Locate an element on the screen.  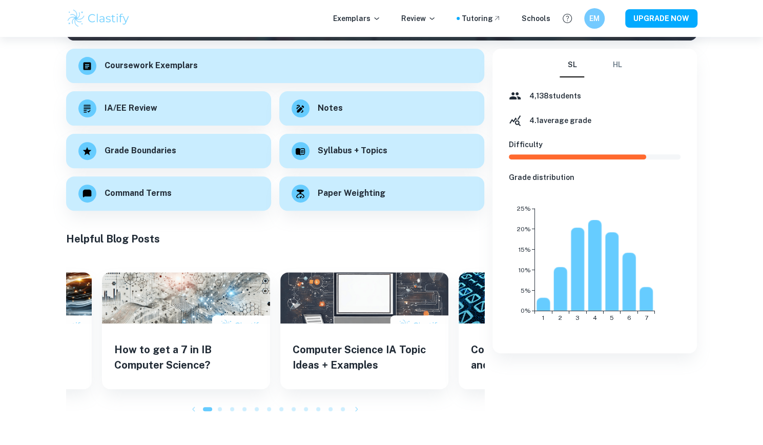
a: Syllabus + Topics is located at coordinates (382, 151).